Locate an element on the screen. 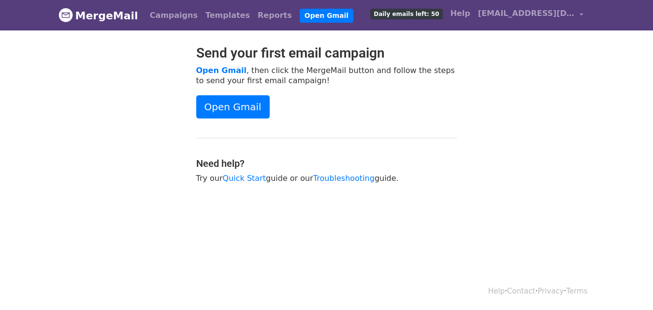 This screenshot has width=653, height=310. h4: Need help? is located at coordinates (327, 163).